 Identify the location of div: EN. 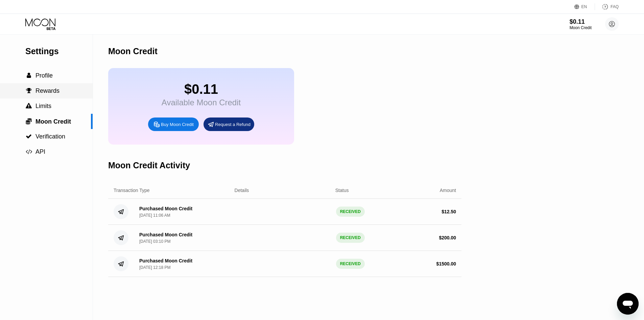
(585, 7).